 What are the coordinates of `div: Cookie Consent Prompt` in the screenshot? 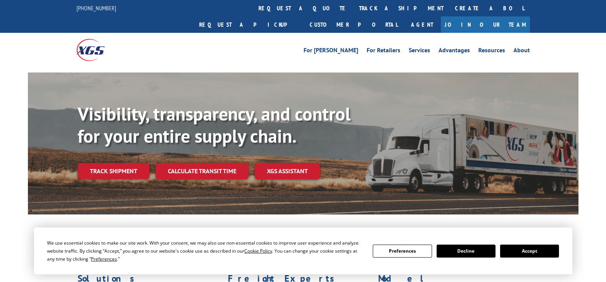 It's located at (303, 251).